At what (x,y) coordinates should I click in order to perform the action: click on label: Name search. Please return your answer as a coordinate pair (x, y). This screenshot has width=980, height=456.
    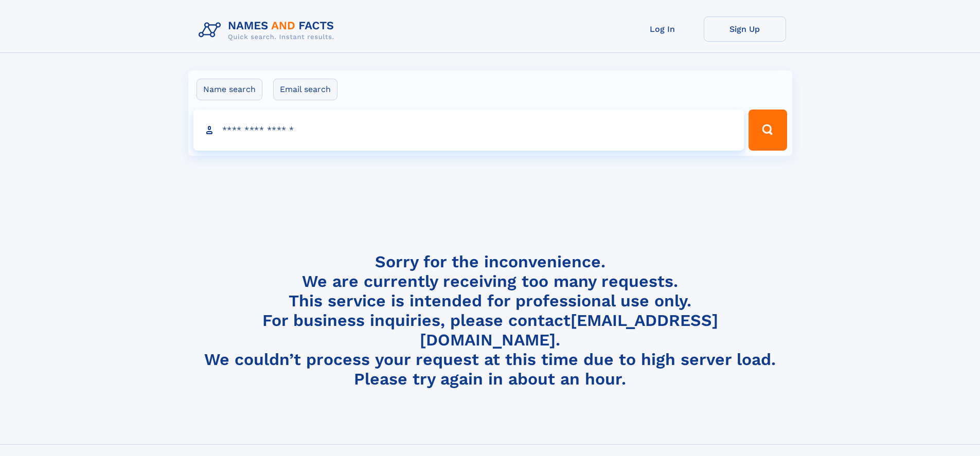
    Looking at the image, I should click on (230, 89).